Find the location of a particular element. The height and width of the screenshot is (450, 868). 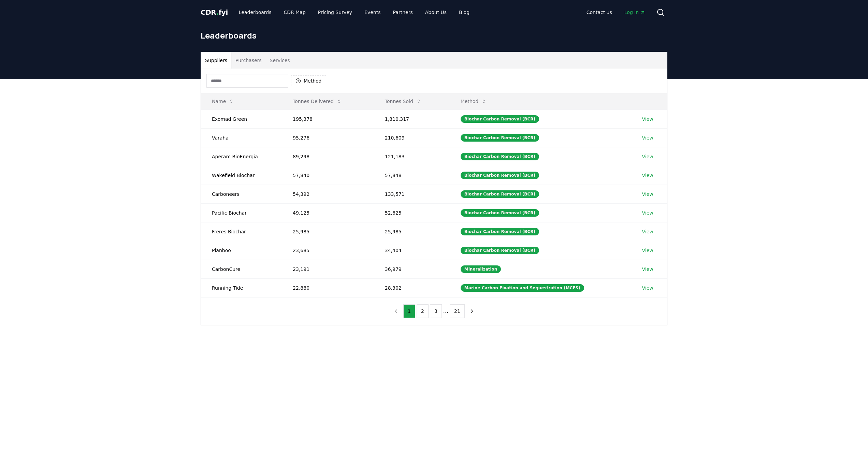

td: 22,880 is located at coordinates (328, 288).